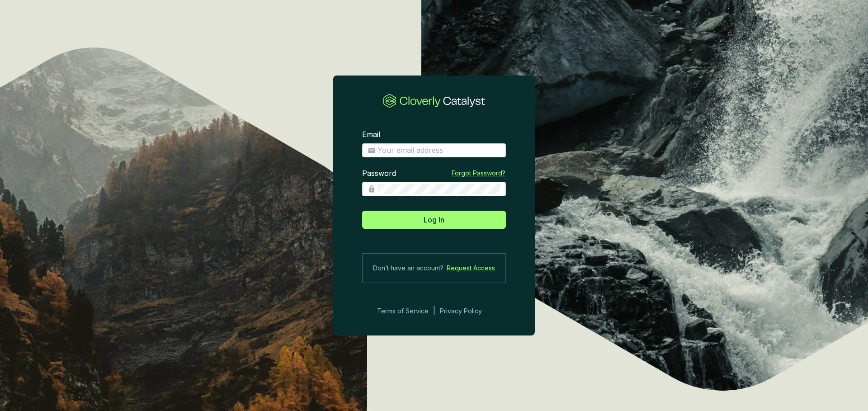 Image resolution: width=868 pixels, height=411 pixels. What do you see at coordinates (434, 220) in the screenshot?
I see `span: Log In` at bounding box center [434, 220].